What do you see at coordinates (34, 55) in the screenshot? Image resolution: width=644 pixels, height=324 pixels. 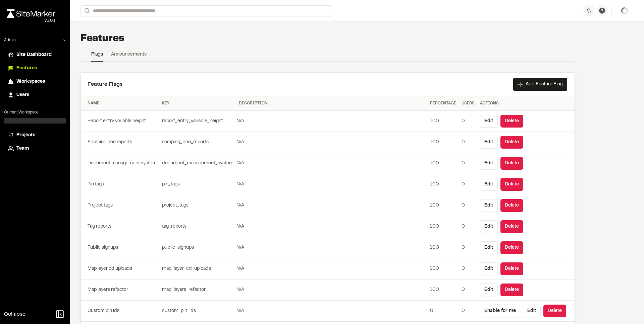 I see `span: Site Dashboard` at bounding box center [34, 55].